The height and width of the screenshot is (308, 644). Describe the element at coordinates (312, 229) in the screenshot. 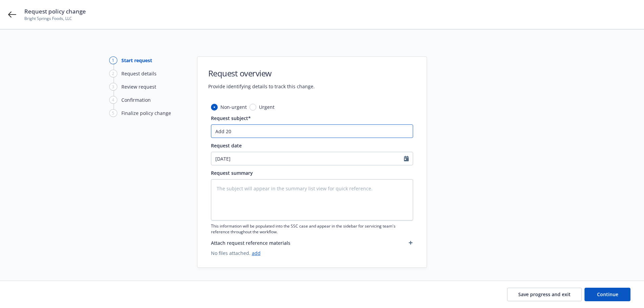

I see `span: This information will be populated into the SSC case and appear in the sidebar for servicing team...` at that location.